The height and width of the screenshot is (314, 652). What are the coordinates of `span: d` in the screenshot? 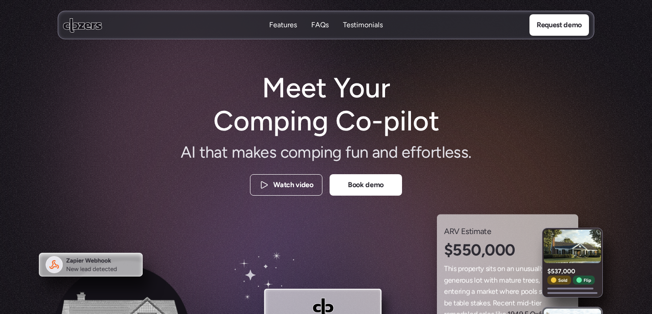 It's located at (526, 304).